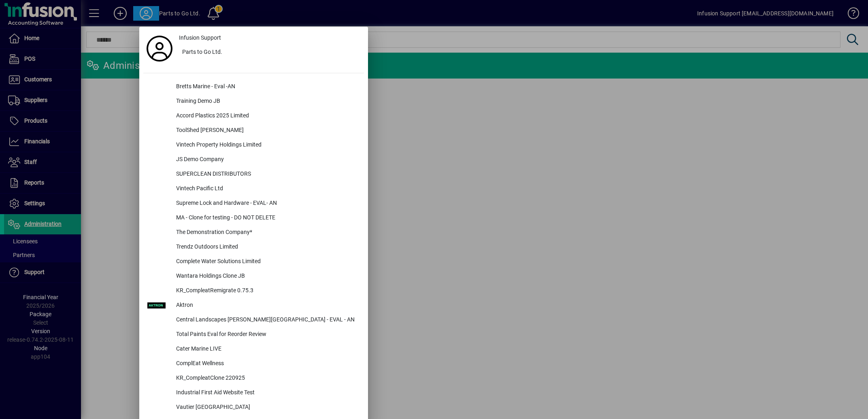  What do you see at coordinates (200, 37) in the screenshot?
I see `span: Infusion Support` at bounding box center [200, 37].